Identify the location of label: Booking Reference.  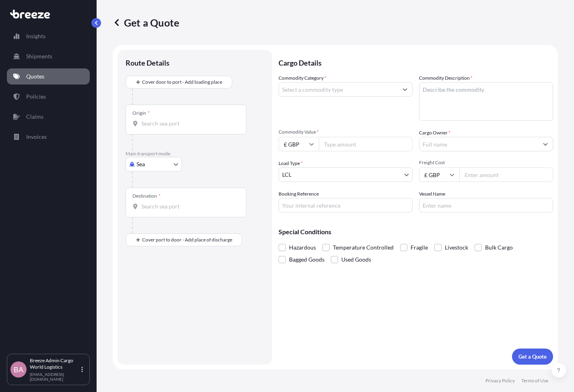
(298, 194).